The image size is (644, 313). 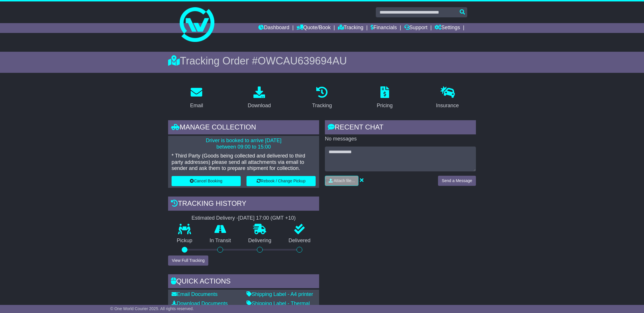 I want to click on p: In Transit, so click(x=220, y=241).